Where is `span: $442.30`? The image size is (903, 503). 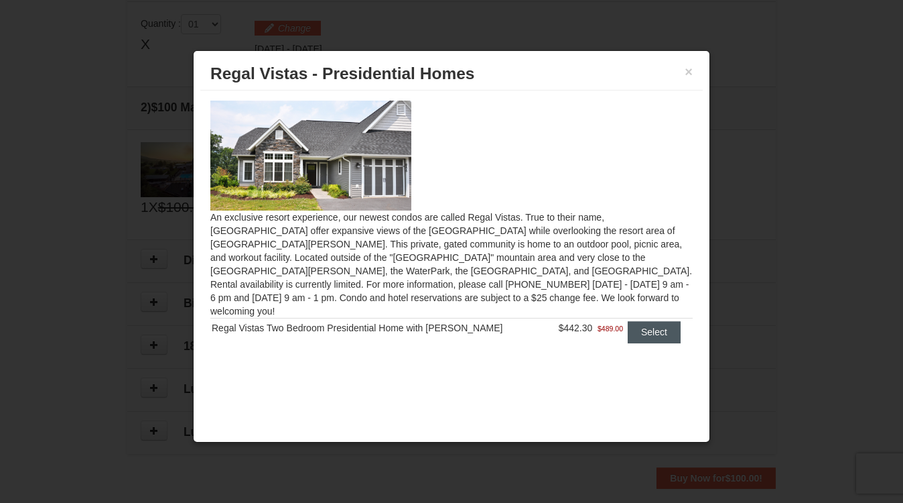 span: $442.30 is located at coordinates (576, 328).